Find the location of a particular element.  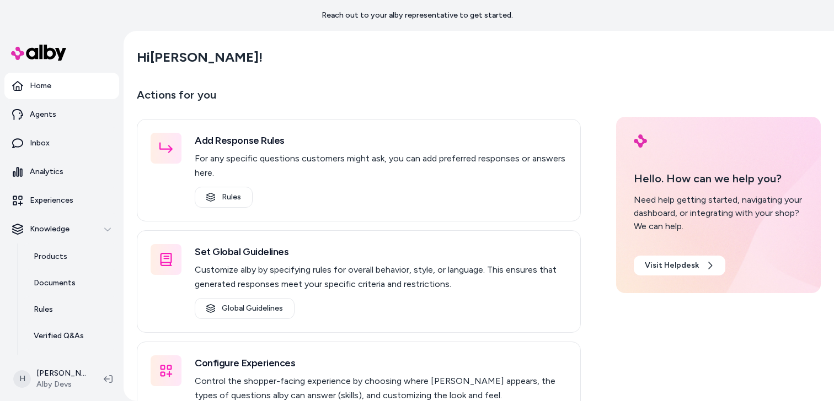

a: Verified Q&As is located at coordinates (71, 336).